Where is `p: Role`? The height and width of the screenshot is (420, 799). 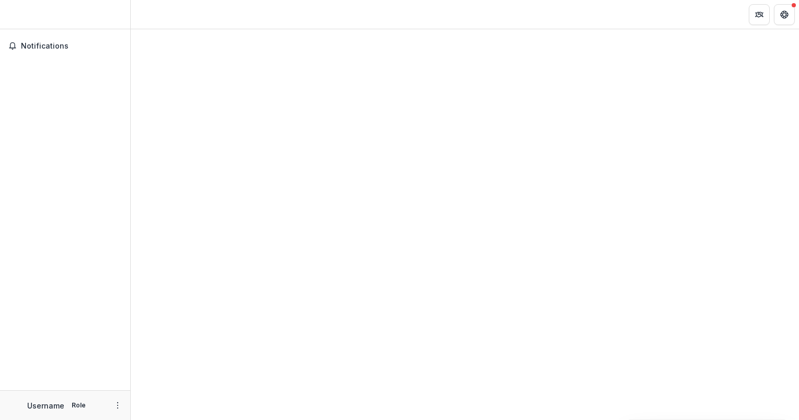
p: Role is located at coordinates (78, 406).